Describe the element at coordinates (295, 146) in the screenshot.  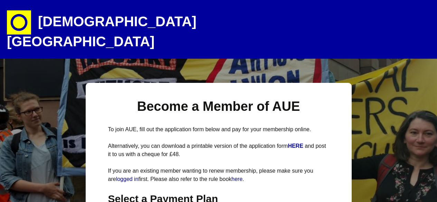
I see `strong: HERE` at that location.